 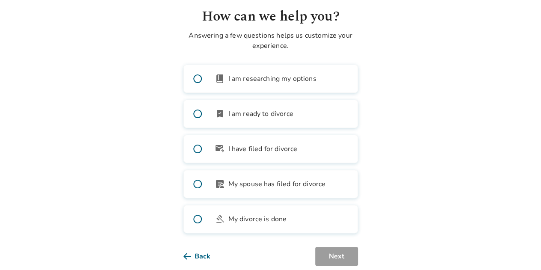 I want to click on span: outgoing_mail, so click(x=220, y=149).